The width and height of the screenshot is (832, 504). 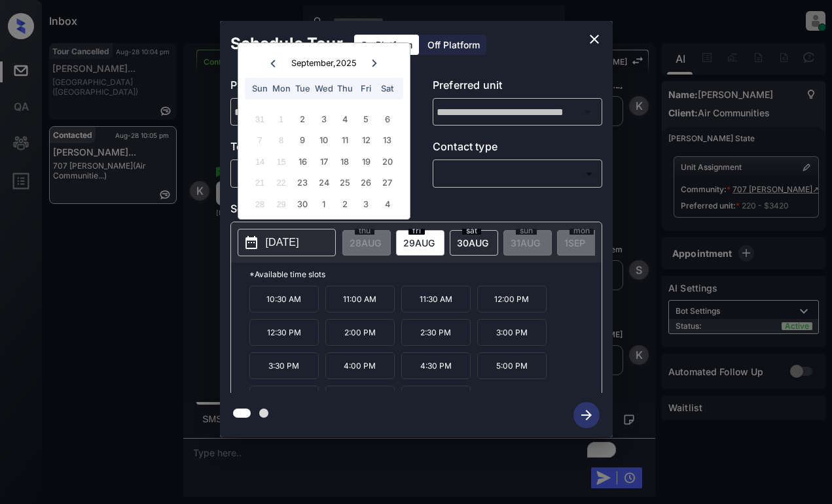 I want to click on div: Not available Monday, September 29th, 2025, so click(x=281, y=204).